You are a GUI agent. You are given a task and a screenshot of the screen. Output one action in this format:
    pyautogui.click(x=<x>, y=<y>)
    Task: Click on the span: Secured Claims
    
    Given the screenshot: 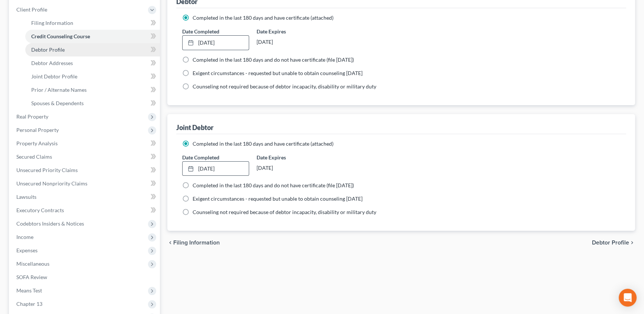 What is the action you would take?
    pyautogui.click(x=34, y=157)
    